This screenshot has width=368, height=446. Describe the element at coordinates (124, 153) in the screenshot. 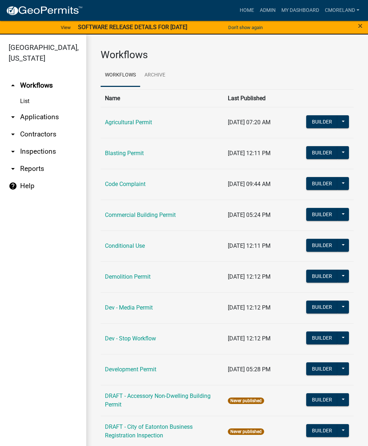

I see `a: Blasting Permit` at that location.